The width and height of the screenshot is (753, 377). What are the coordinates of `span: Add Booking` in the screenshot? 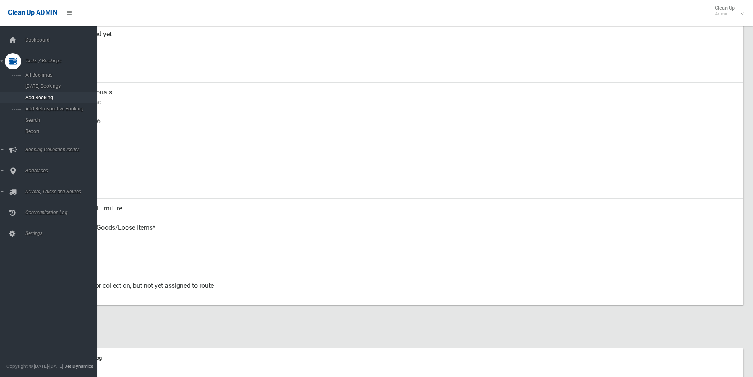 It's located at (59, 97).